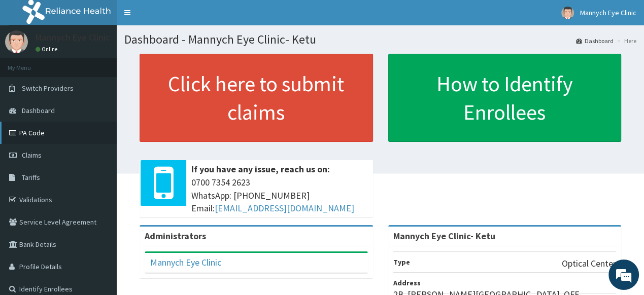 This screenshot has height=295, width=644. Describe the element at coordinates (48, 88) in the screenshot. I see `span: Switch Providers` at that location.